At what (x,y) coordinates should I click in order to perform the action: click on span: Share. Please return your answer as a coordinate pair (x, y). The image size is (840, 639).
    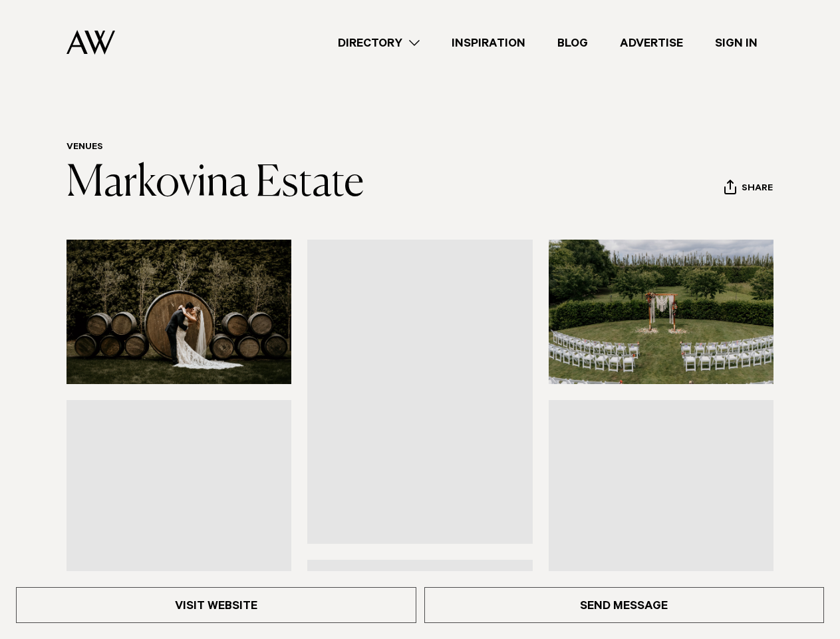
    Looking at the image, I should click on (757, 189).